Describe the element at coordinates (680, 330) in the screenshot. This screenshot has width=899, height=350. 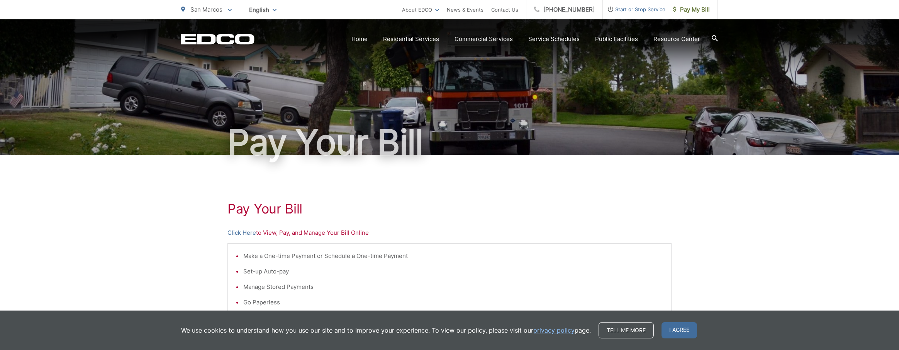
I see `span: I agree` at that location.